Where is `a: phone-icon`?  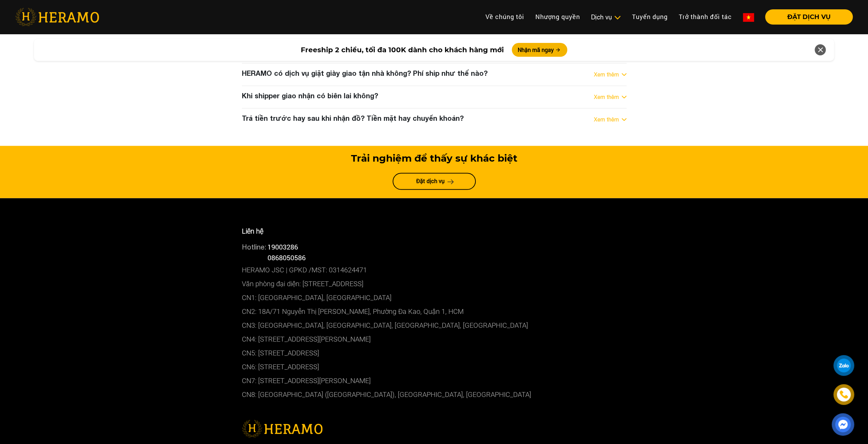 a: phone-icon is located at coordinates (844, 395).